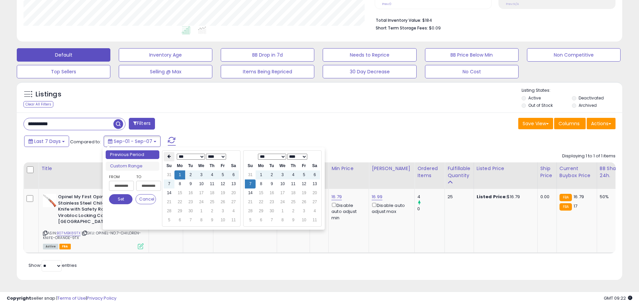 This screenshot has width=639, height=305. What do you see at coordinates (146, 177) in the screenshot?
I see `label: To` at bounding box center [146, 177].